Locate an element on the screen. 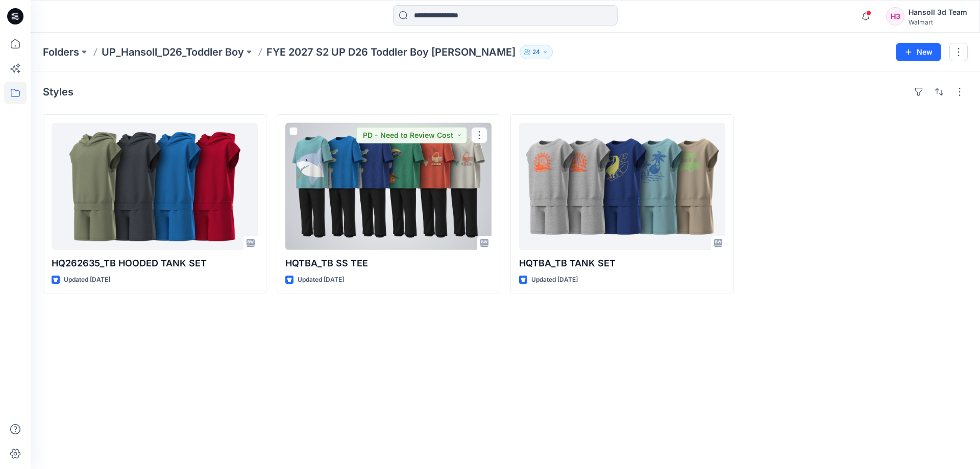 Image resolution: width=980 pixels, height=469 pixels. a: UP_Hansoll_D26_Toddler Boy is located at coordinates (173, 52).